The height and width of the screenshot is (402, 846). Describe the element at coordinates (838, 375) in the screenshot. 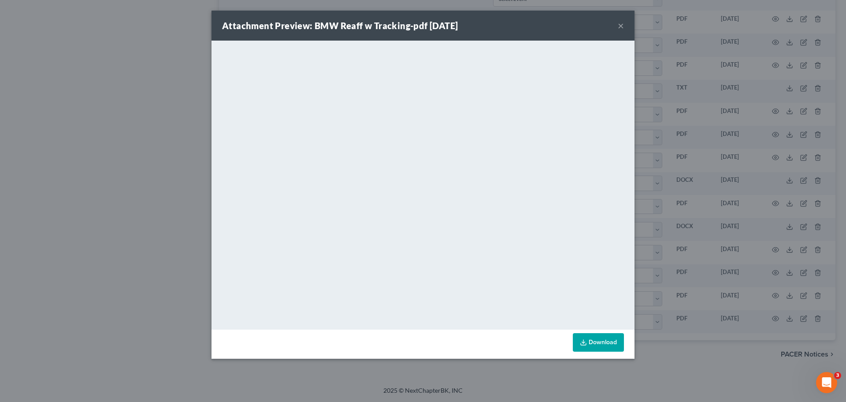

I see `span: 3` at that location.